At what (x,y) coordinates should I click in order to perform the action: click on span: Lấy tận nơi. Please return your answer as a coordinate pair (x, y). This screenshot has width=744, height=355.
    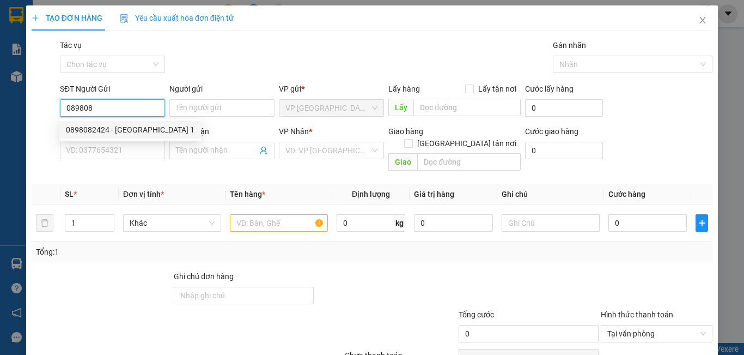
    Looking at the image, I should click on (497, 89).